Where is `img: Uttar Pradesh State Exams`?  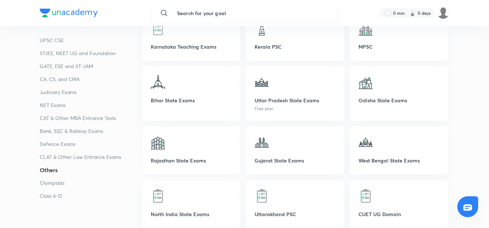
img: Uttar Pradesh State Exams is located at coordinates (262, 82).